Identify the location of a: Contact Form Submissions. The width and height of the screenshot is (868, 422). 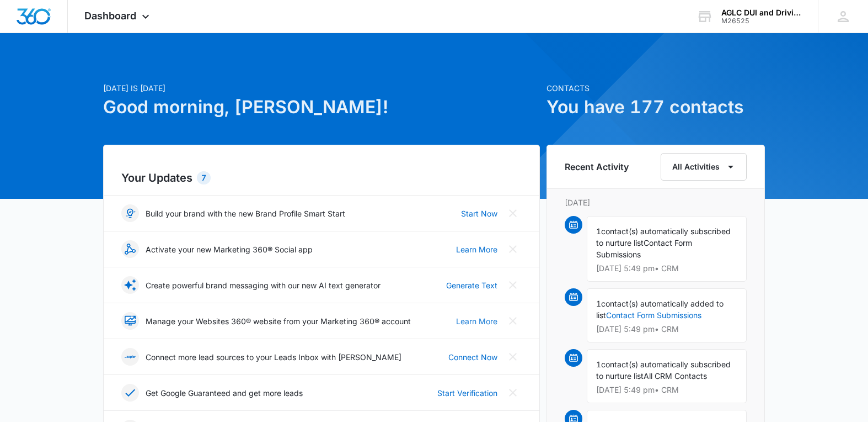
(654, 315).